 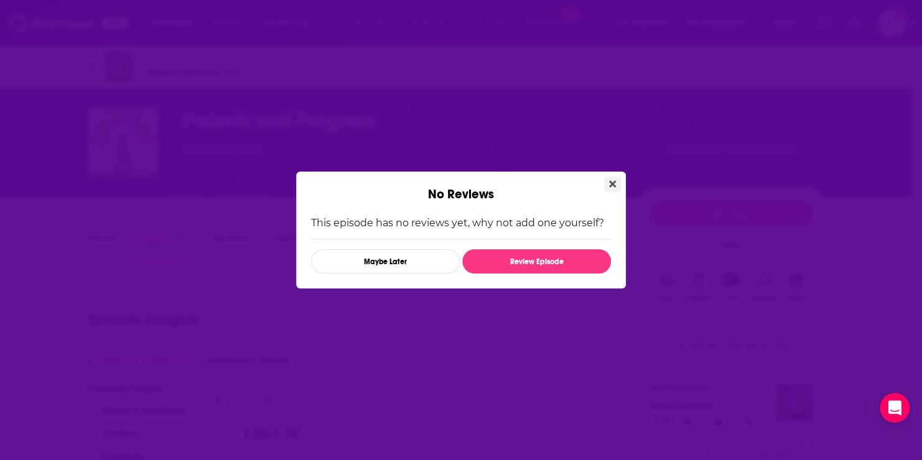 I want to click on div: Open Intercom Messenger, so click(x=894, y=408).